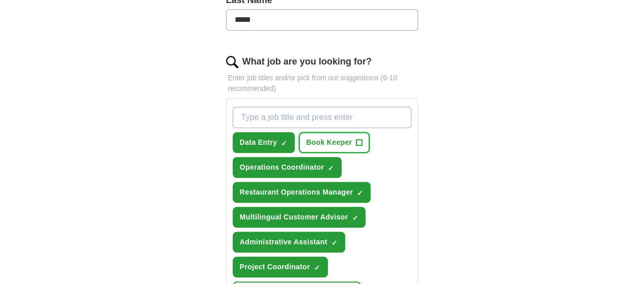 The width and height of the screenshot is (644, 284). I want to click on span: Project Coordinator, so click(275, 267).